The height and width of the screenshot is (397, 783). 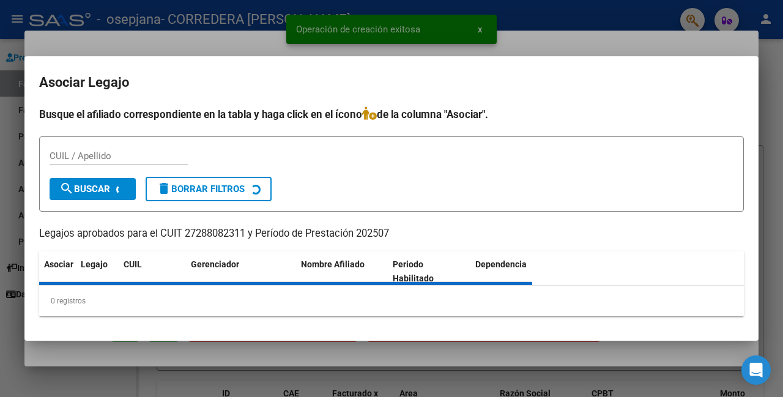 I want to click on button: Borrar Filtros, so click(x=209, y=189).